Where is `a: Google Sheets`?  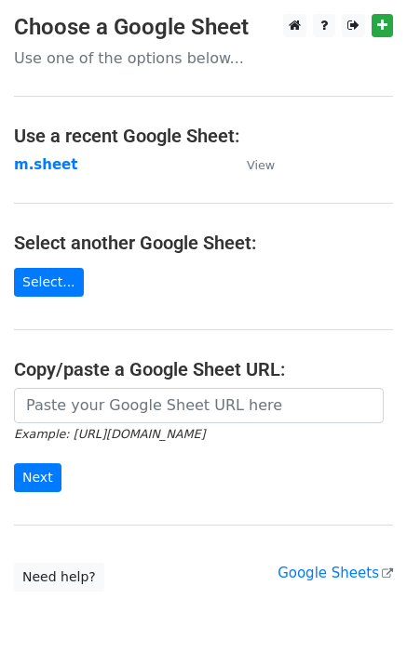
a: Google Sheets is located at coordinates (335, 573).